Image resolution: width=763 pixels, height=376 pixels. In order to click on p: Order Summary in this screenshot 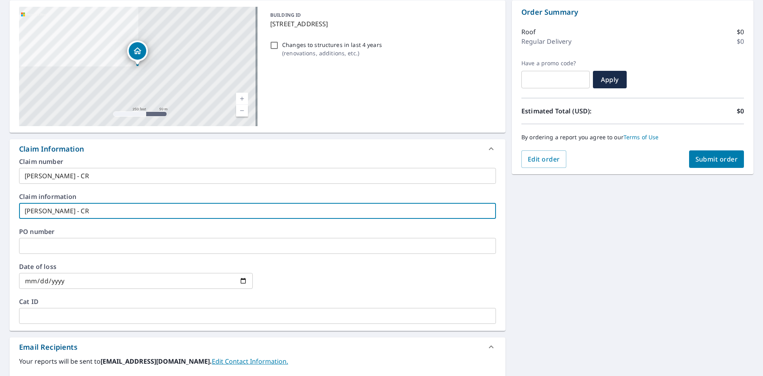, I will do `click(633, 12)`.